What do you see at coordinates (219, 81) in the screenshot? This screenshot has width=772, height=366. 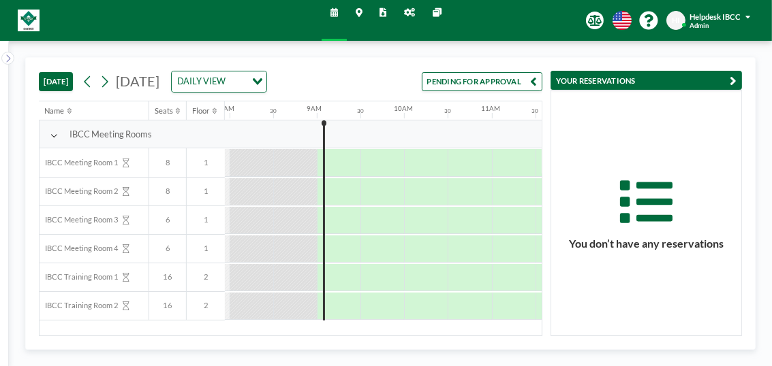 I see `div: Search for option` at bounding box center [219, 81].